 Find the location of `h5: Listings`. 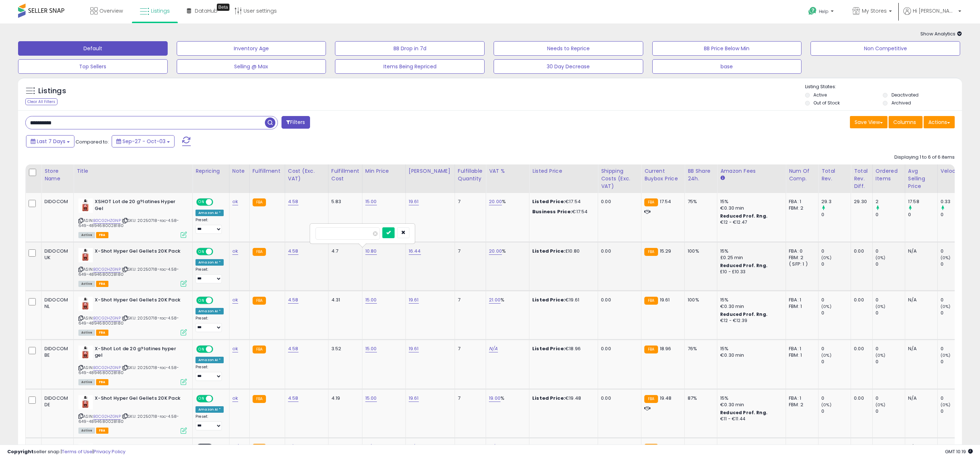

h5: Listings is located at coordinates (52, 91).